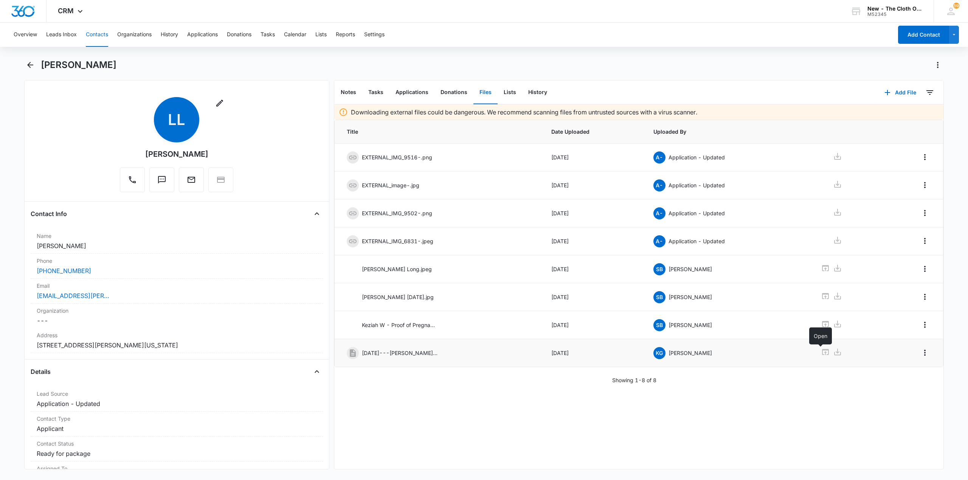  Describe the element at coordinates (634, 380) in the screenshot. I see `p: Showing 1-8 of 8` at that location.